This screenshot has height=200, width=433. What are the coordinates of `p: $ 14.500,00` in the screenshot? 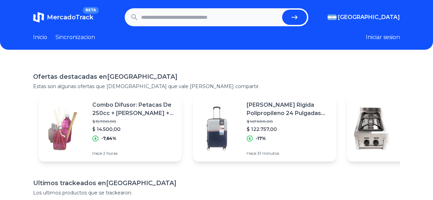 It's located at (134, 129).